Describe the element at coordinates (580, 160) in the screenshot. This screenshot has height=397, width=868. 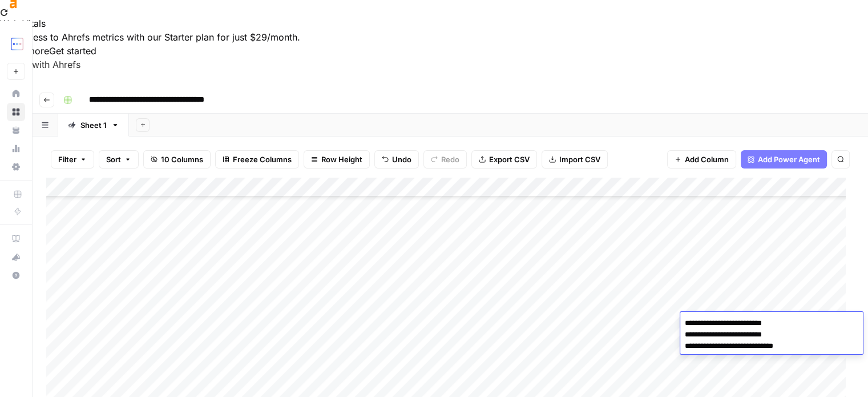
I see `span: Import CSV` at that location.